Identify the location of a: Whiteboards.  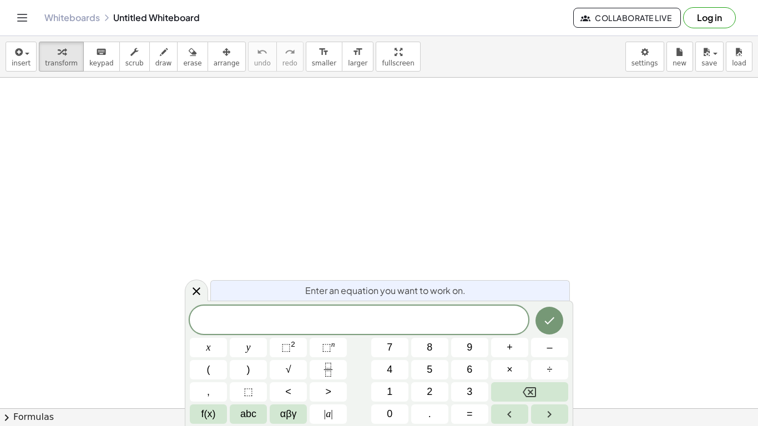
(72, 18).